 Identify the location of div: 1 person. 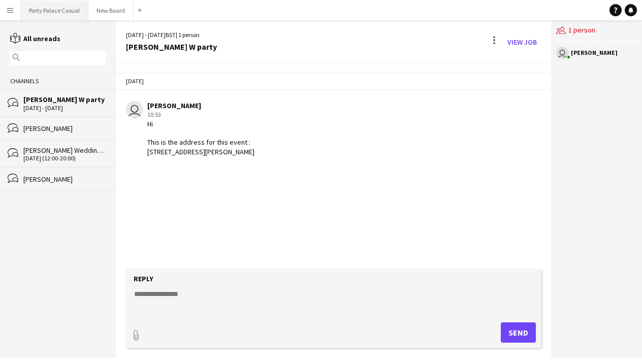
(599, 31).